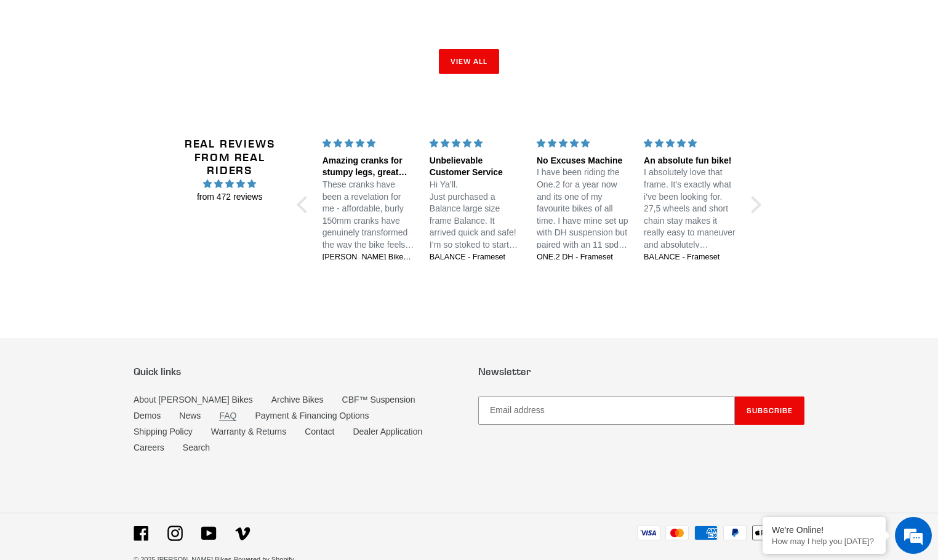 This screenshot has height=560, width=938. Describe the element at coordinates (476, 216) in the screenshot. I see `p: Hi Ya’ll. Just purchased a Balance large size frame Balance. It arrived quick and safe! I’m so st...` at that location.